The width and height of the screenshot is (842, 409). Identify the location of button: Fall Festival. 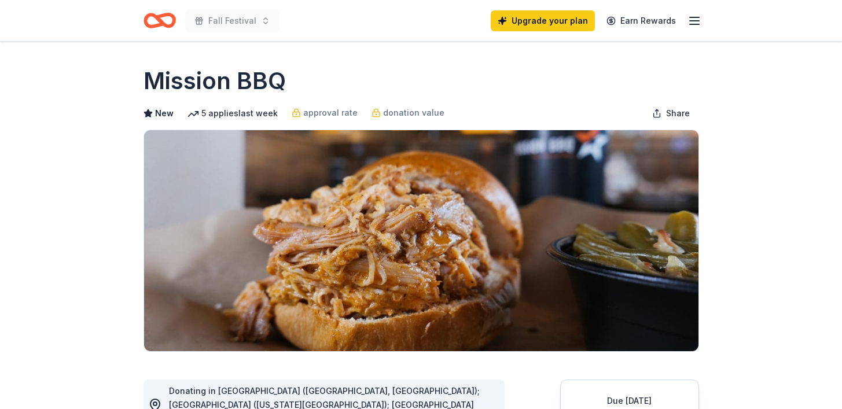
(232, 21).